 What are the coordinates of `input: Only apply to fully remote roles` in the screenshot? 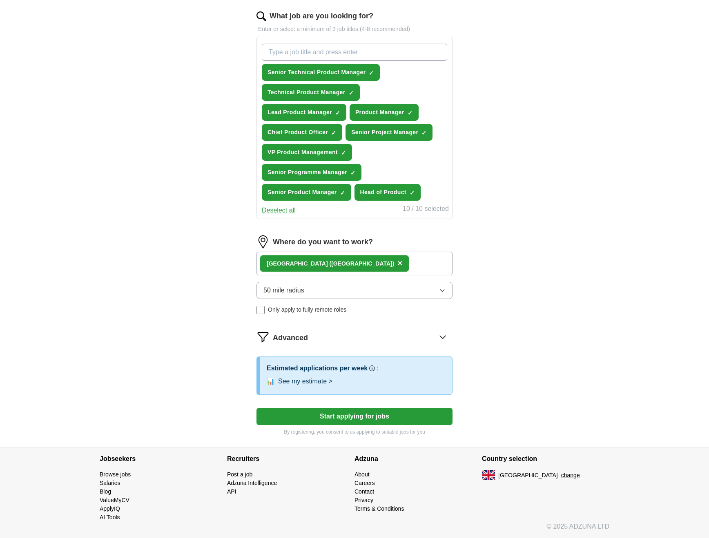 It's located at (260, 310).